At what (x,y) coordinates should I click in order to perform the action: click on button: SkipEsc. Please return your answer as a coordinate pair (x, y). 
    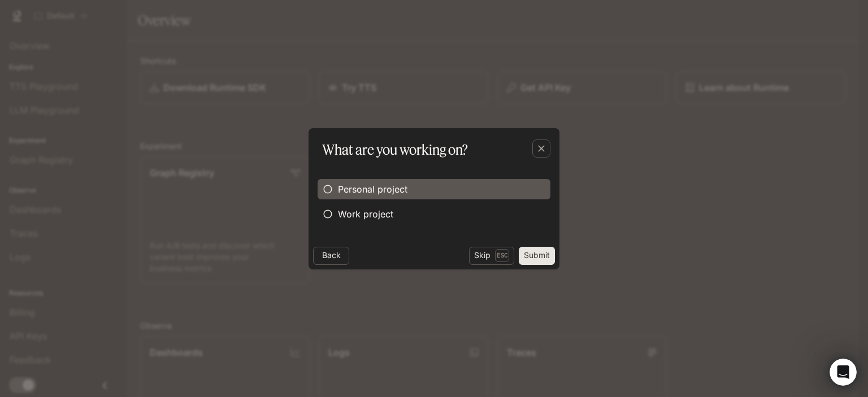
    Looking at the image, I should click on (491, 256).